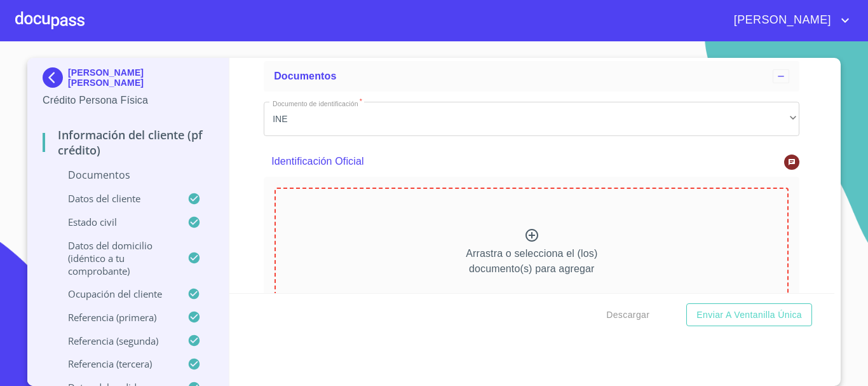 The image size is (868, 386). What do you see at coordinates (115, 258) in the screenshot?
I see `p: Datos del domicilio (idéntico a tu comprobante)` at bounding box center [115, 258].